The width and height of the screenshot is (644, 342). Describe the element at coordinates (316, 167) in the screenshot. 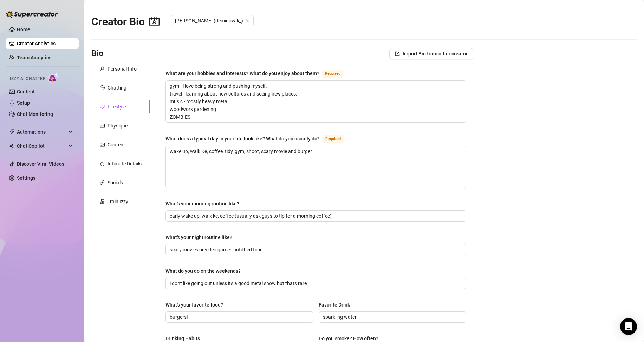

I see `textarea: What does a typical day in your life look like? What do you usually do?` at that location.